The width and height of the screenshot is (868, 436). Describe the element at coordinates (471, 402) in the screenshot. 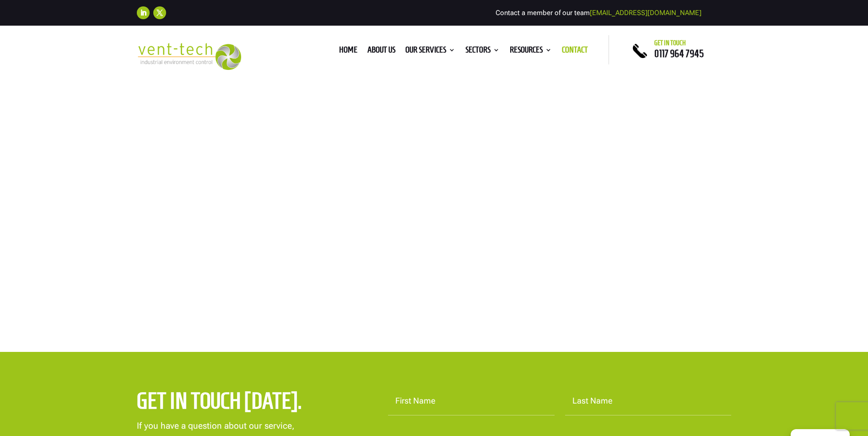

I see `input: First Name` at that location.